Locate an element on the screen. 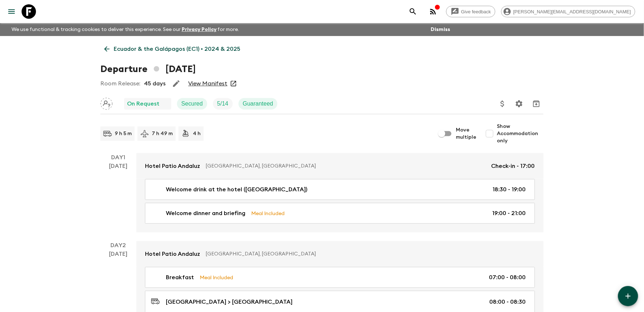 The height and width of the screenshot is (312, 644). p: Room Release: is located at coordinates (120, 83).